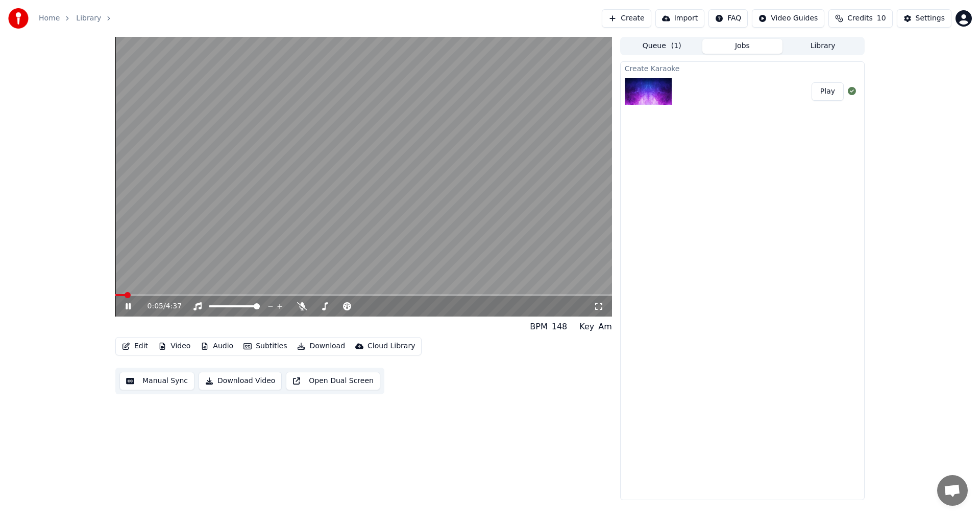  What do you see at coordinates (78, 18) in the screenshot?
I see `nav: breadcrumb` at bounding box center [78, 18].